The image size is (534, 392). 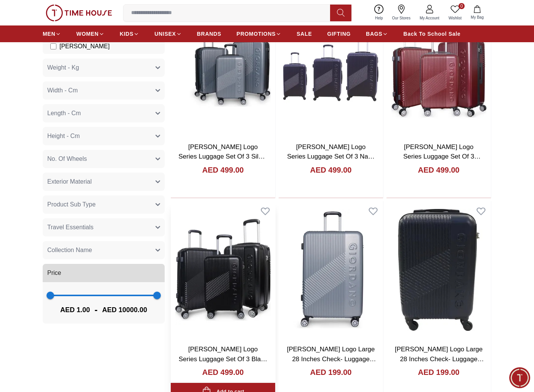 What do you see at coordinates (41, 204) in the screenshot?
I see `span: New Enquiry` at bounding box center [41, 204].